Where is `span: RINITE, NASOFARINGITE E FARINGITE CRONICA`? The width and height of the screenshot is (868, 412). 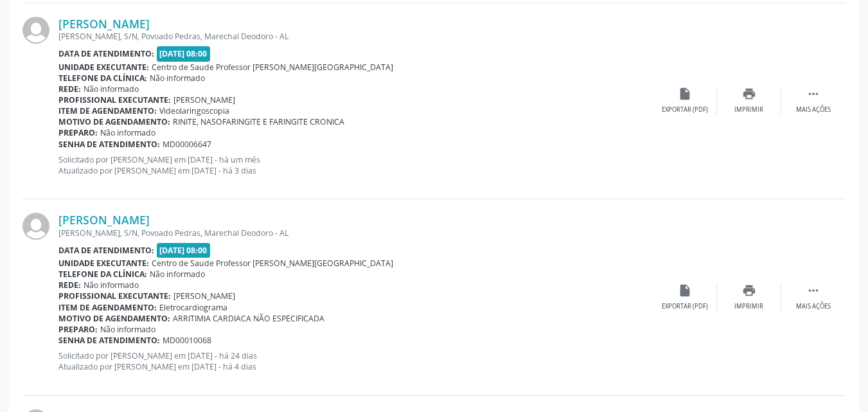 span: RINITE, NASOFARINGITE E FARINGITE CRONICA is located at coordinates (258, 121).